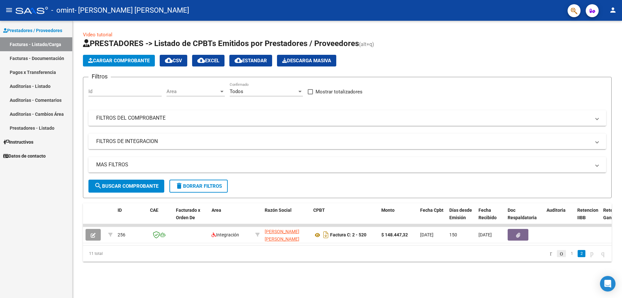  What do you see at coordinates (9, 10) in the screenshot?
I see `mat-icon: menu` at bounding box center [9, 10].